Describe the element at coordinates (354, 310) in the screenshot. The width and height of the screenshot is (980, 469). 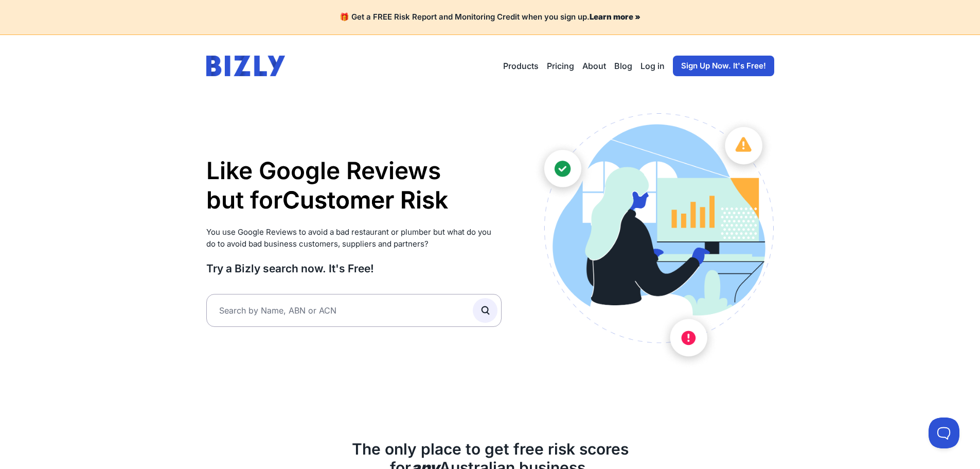
I see `input: Search by Name, ABN or ACN` at that location.